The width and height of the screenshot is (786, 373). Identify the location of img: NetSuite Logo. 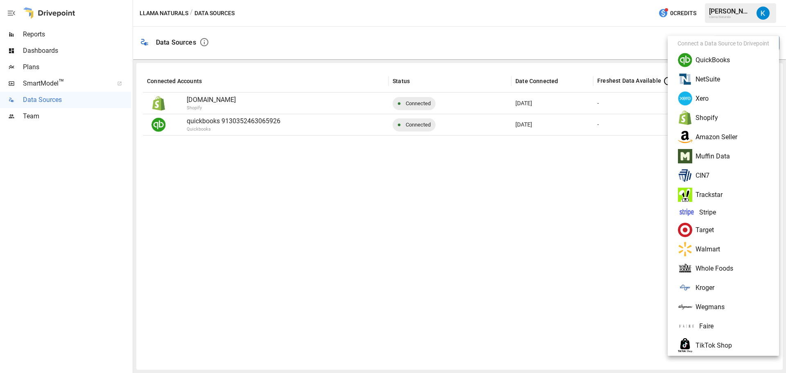
(685, 79).